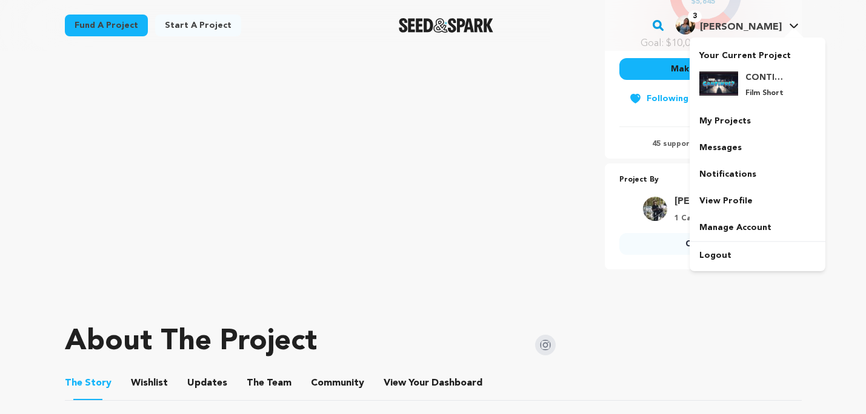  I want to click on a: Manage Account, so click(757, 228).